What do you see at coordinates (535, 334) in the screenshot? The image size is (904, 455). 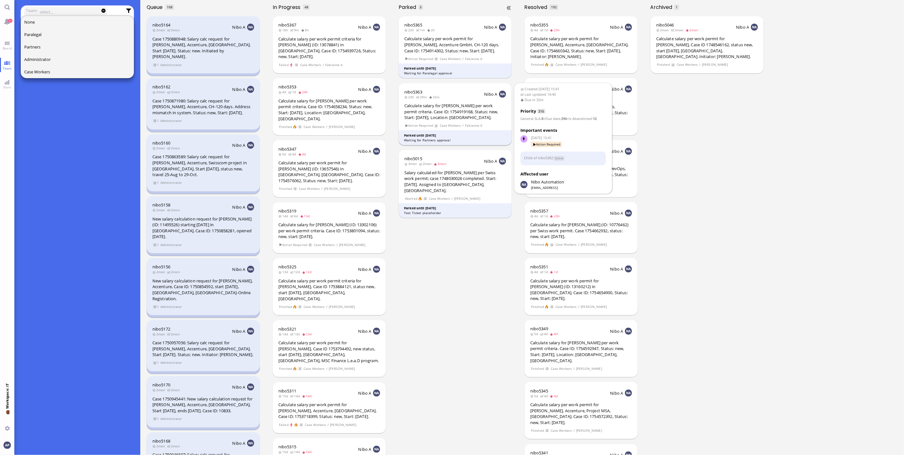 I see `span: 5d` at bounding box center [535, 334].